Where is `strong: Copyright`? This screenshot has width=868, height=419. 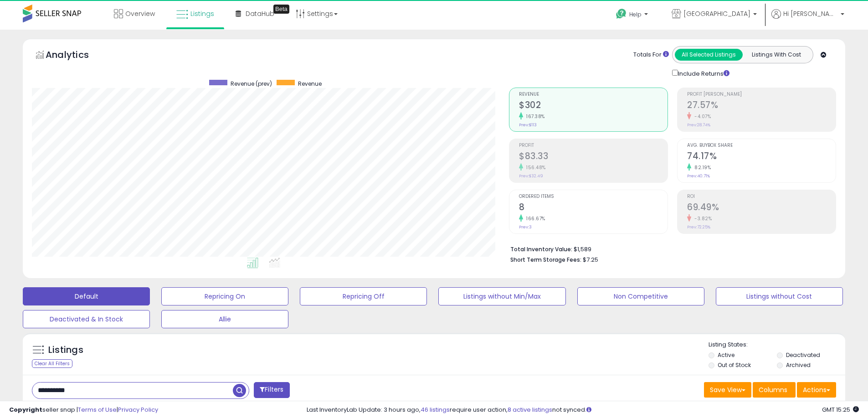
strong: Copyright is located at coordinates (25, 409).